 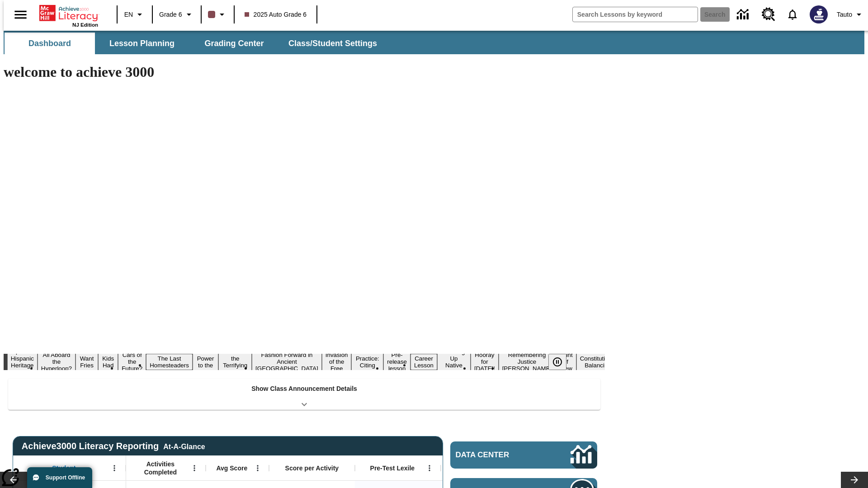 I want to click on button: Lesson Planning, so click(x=142, y=43).